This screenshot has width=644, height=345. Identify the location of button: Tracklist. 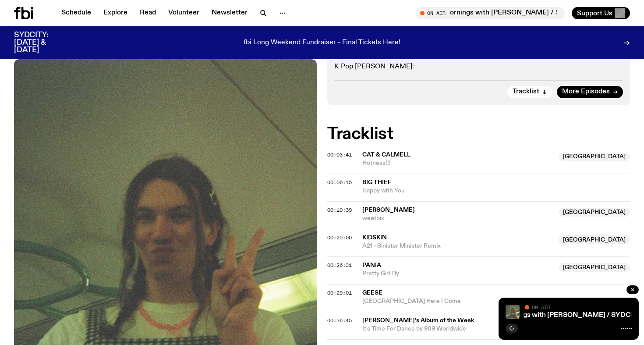
(530, 92).